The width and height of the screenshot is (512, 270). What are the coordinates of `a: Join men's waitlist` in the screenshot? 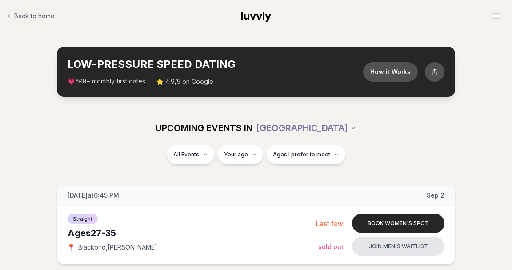 It's located at (398, 247).